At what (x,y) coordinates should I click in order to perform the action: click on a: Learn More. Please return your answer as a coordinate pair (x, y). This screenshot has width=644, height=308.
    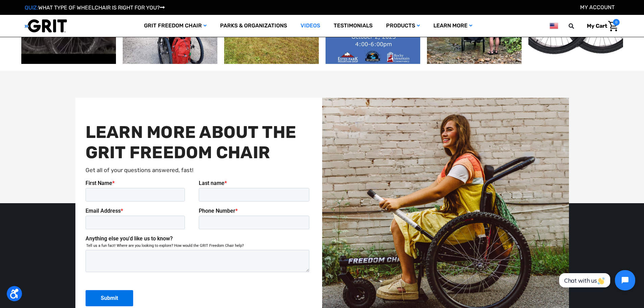
    Looking at the image, I should click on (453, 26).